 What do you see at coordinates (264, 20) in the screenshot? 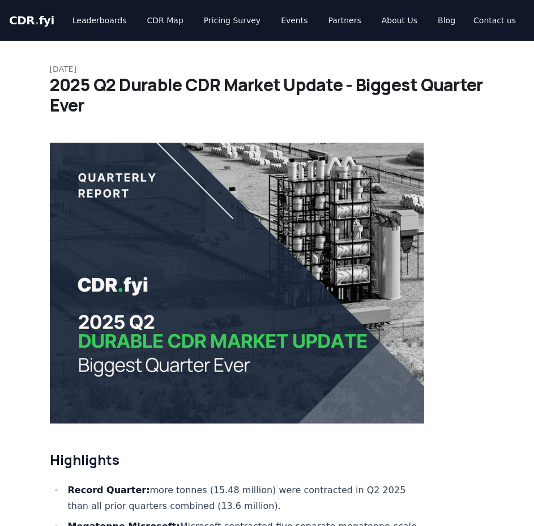
I see `nav: Main` at bounding box center [264, 20].